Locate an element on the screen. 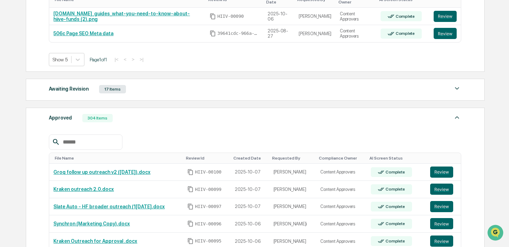 The width and height of the screenshot is (509, 247). span: Data Lookup is located at coordinates (29, 105).